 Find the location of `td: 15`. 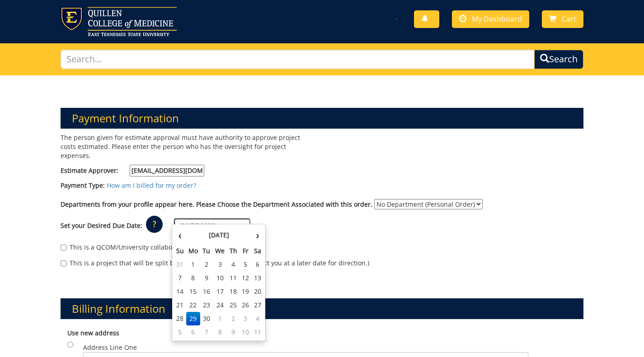

td: 15 is located at coordinates (194, 292).